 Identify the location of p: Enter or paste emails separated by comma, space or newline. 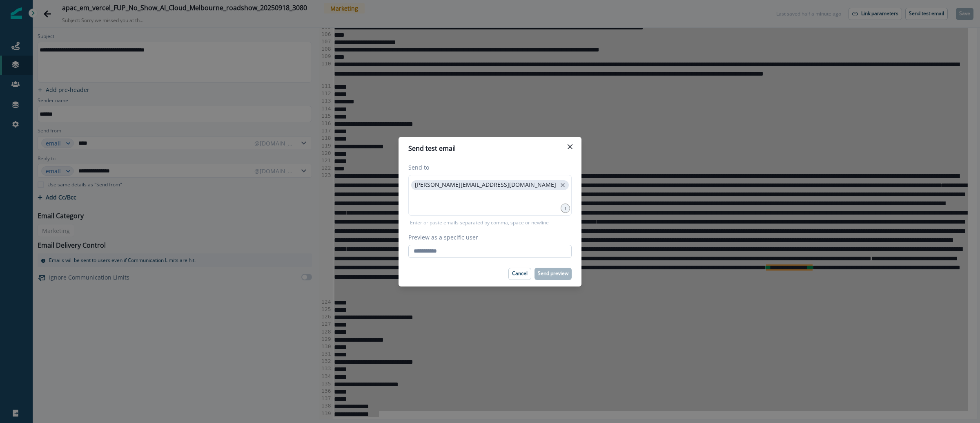
(479, 223).